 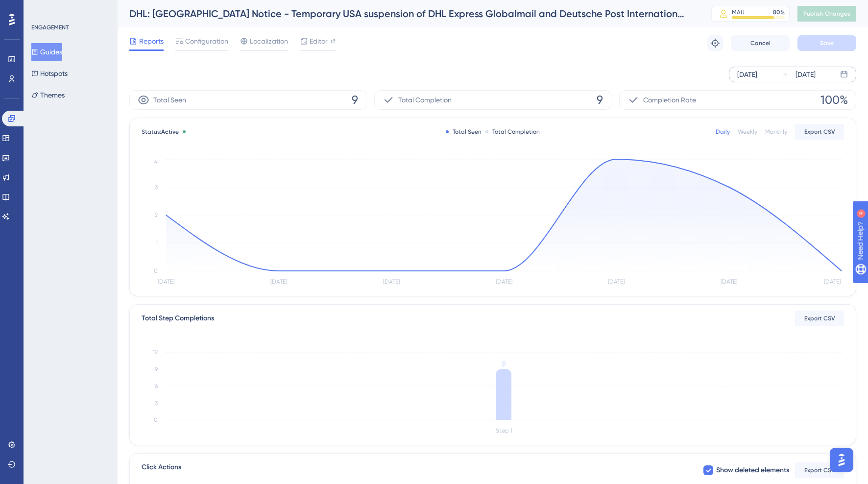 I want to click on button: Save, so click(x=827, y=43).